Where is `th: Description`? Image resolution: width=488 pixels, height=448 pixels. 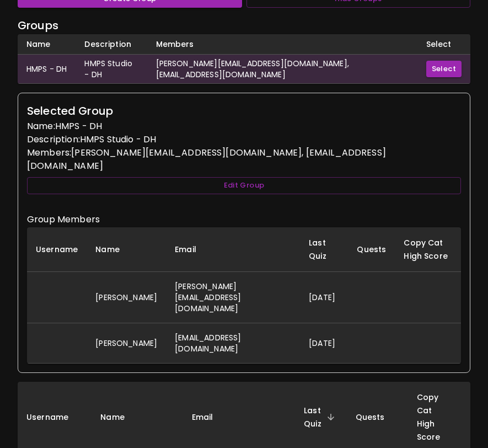 th: Description is located at coordinates (111, 44).